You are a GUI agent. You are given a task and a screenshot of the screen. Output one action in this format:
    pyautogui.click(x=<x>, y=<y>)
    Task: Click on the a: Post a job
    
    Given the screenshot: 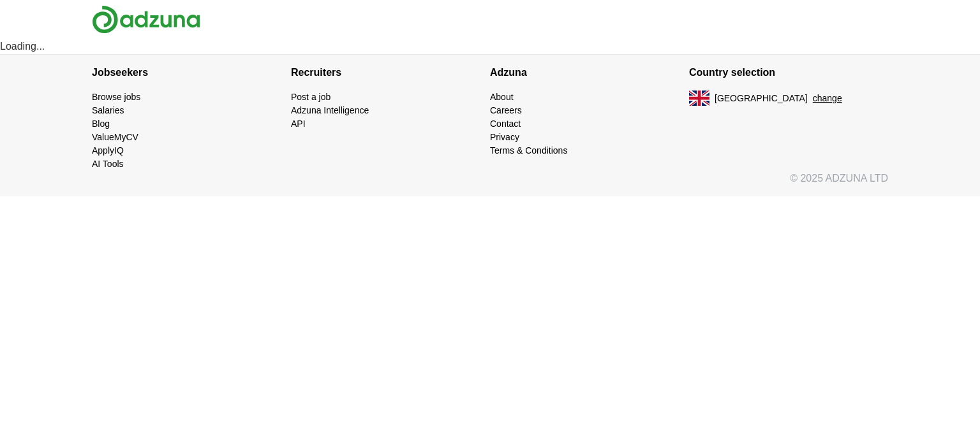 What is the action you would take?
    pyautogui.click(x=311, y=97)
    